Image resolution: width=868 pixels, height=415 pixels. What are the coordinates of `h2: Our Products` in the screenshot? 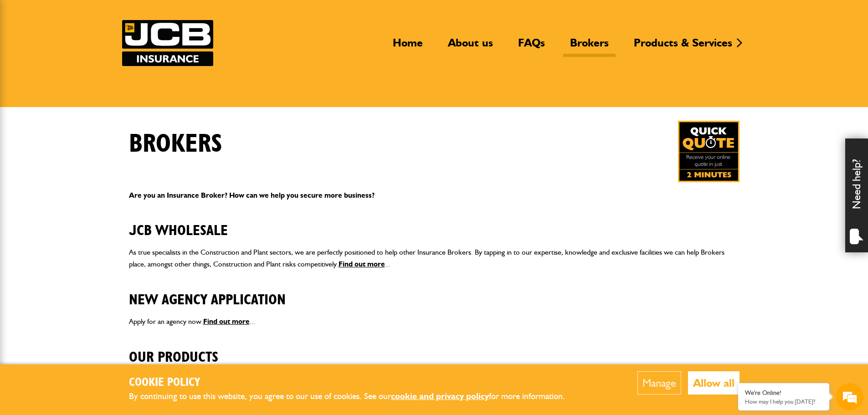 It's located at (434, 350).